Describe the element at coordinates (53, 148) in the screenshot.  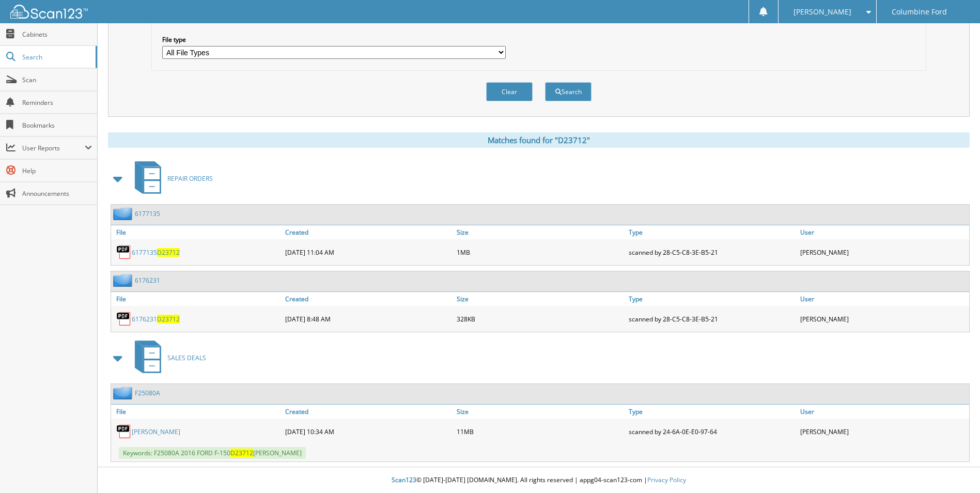
I see `span: User Reports` at that location.